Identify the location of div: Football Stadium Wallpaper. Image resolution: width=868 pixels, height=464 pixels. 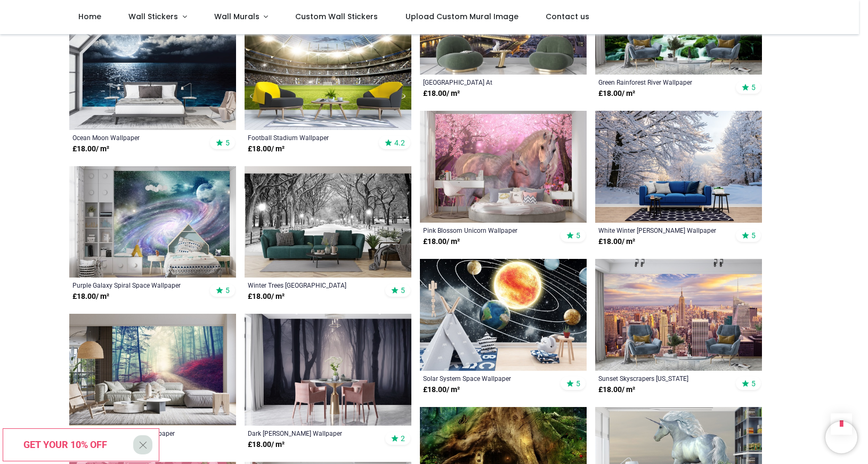
(312, 137).